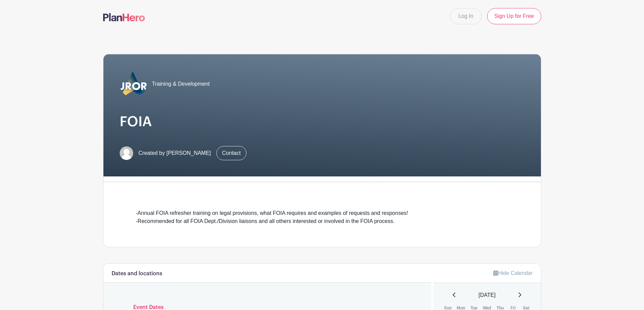 This screenshot has height=310, width=644. What do you see at coordinates (137, 274) in the screenshot?
I see `h6: Dates and locations` at bounding box center [137, 274].